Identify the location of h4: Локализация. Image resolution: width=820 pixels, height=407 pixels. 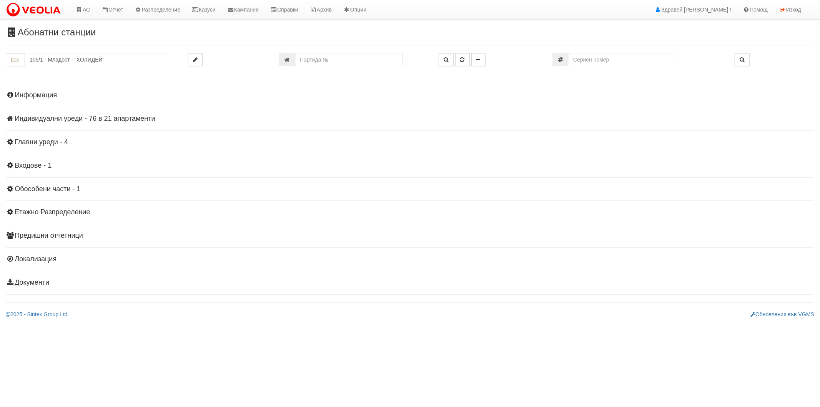
(410, 259).